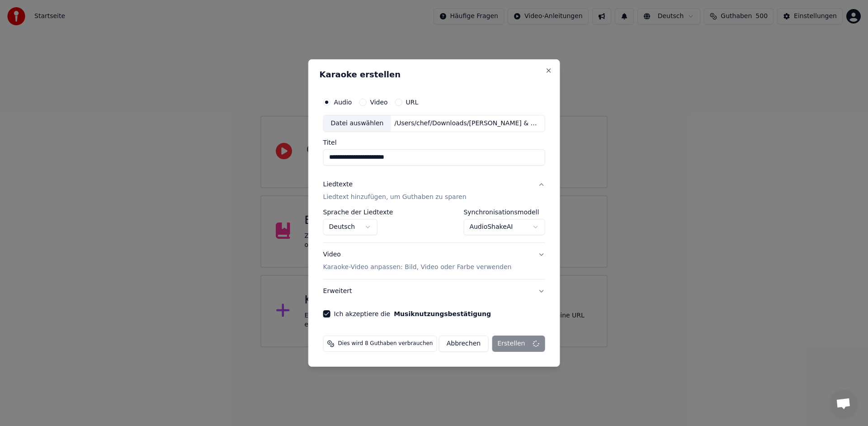 This screenshot has height=426, width=868. I want to click on button: LiedtexteLiedtext hinzufügen, um Guthaben zu sparen, so click(434, 191).